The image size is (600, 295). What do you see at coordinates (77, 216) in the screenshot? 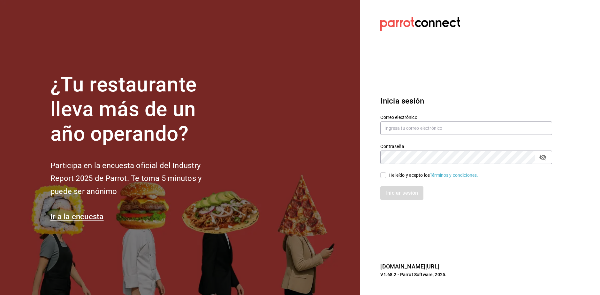
I see `a: Ir a la encuesta` at bounding box center [77, 216].